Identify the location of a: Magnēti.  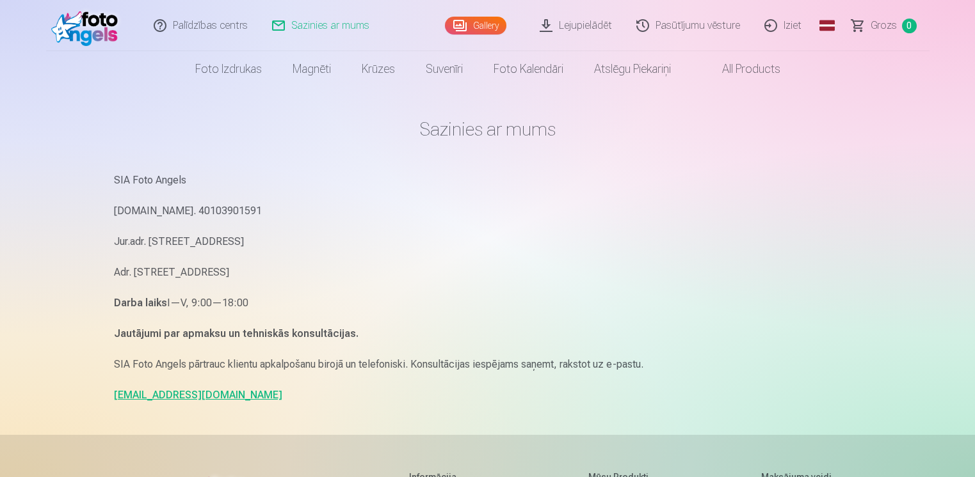
(312, 69).